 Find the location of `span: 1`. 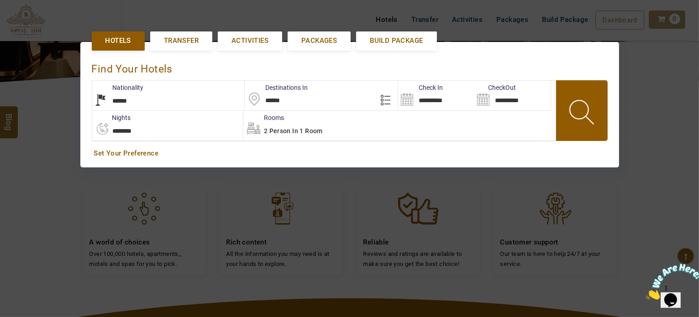

span: 1 is located at coordinates (5, 7).